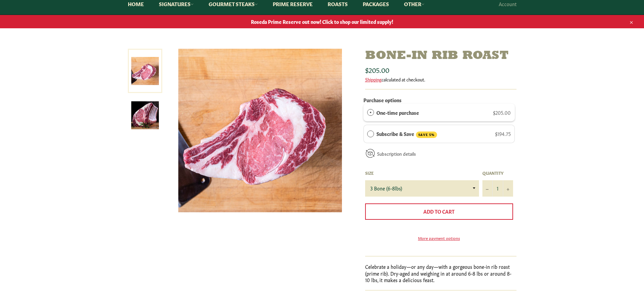 This screenshot has width=644, height=292. Describe the element at coordinates (498, 173) in the screenshot. I see `label: Quantity` at that location.